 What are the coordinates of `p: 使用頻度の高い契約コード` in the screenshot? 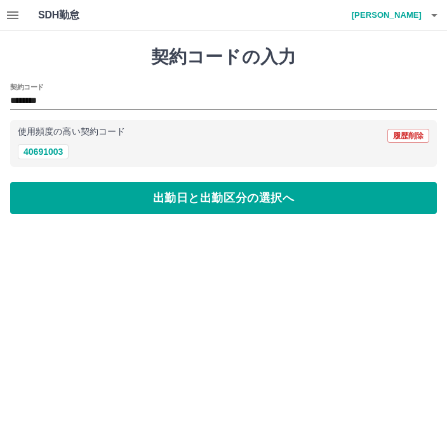 It's located at (71, 132).